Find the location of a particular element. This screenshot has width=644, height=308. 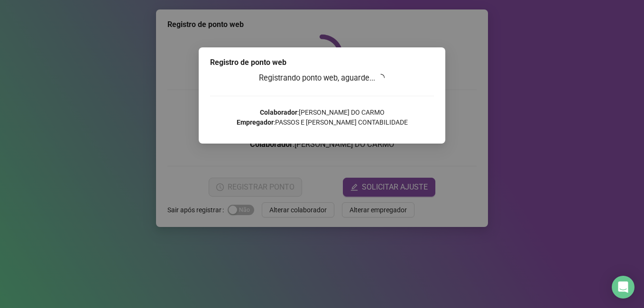

div: Registro de ponto web is located at coordinates (322, 63).